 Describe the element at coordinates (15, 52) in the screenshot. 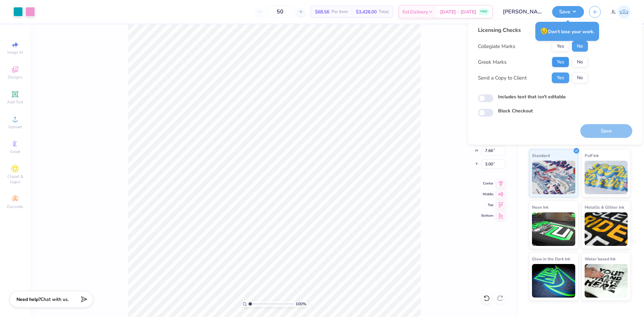

I see `span: Image AI` at that location.